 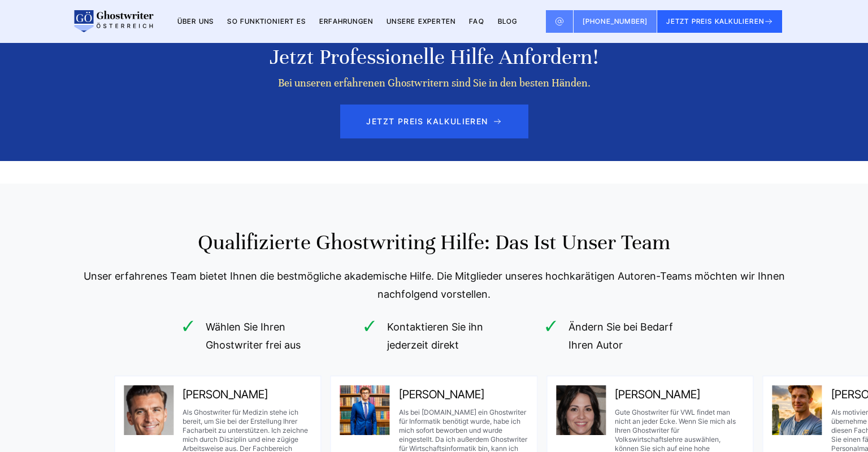 What do you see at coordinates (434, 242) in the screenshot?
I see `h2: Qualifizierte Ghostwriting Hilfe: Das ist unser Team` at bounding box center [434, 242].